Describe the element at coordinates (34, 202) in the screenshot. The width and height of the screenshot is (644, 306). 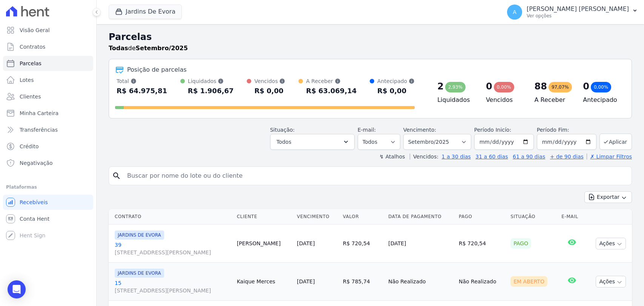
I see `span: Recebíveis` at that location.